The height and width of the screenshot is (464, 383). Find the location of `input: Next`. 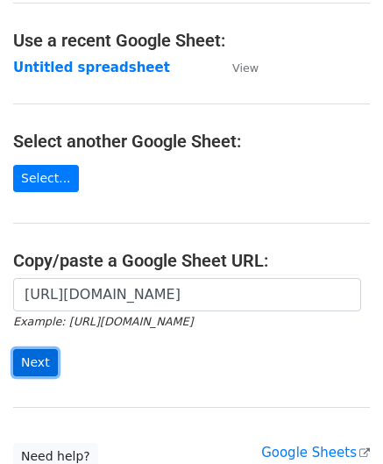

input: Next is located at coordinates (35, 362).